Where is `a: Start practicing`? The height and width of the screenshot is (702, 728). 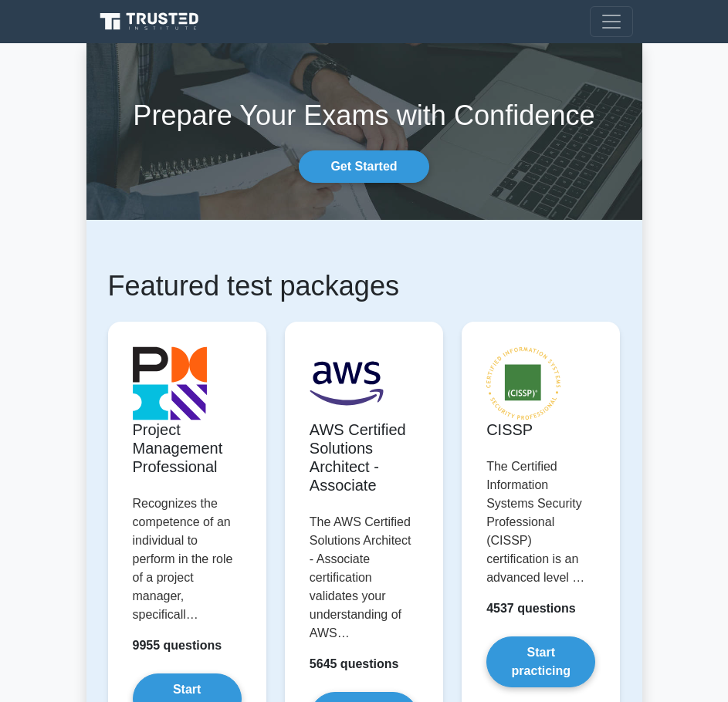 a: Start practicing is located at coordinates (541, 662).